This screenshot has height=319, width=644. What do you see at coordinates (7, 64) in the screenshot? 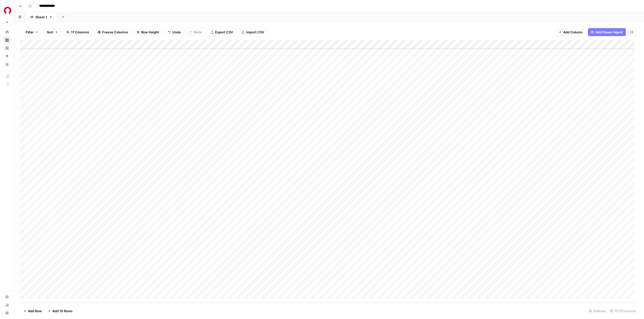
I see `a: Your Data` at bounding box center [7, 64].